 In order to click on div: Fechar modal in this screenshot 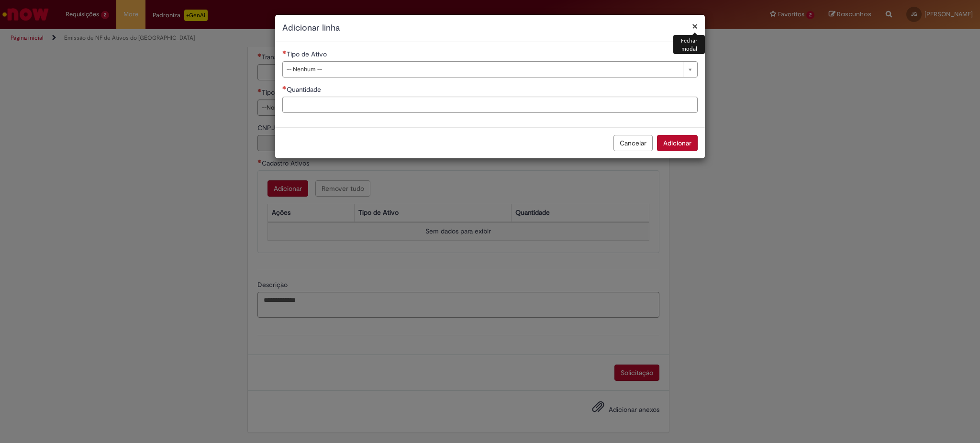, I will do `click(689, 44)`.